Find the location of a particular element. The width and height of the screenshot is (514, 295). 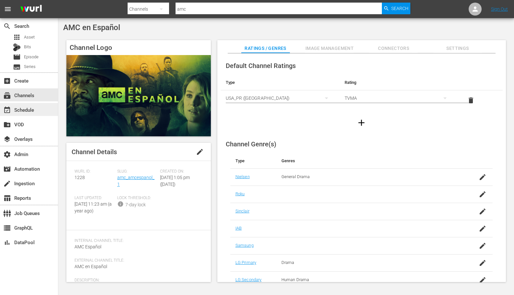

span: 1228 is located at coordinates (80, 178).